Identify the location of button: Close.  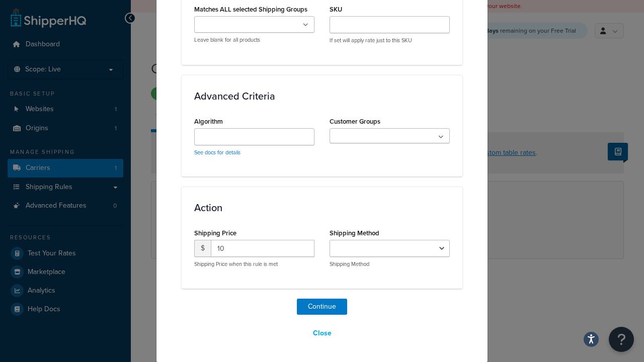
(322, 333).